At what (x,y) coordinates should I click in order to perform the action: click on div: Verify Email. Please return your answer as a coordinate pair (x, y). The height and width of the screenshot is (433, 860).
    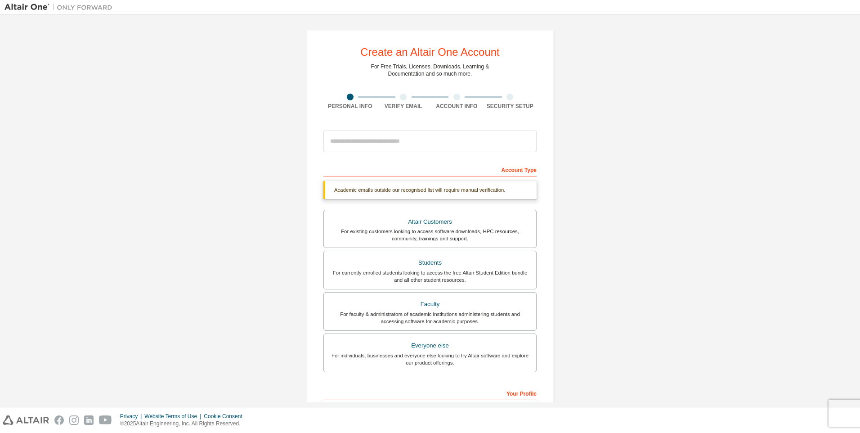
    Looking at the image, I should click on (403, 106).